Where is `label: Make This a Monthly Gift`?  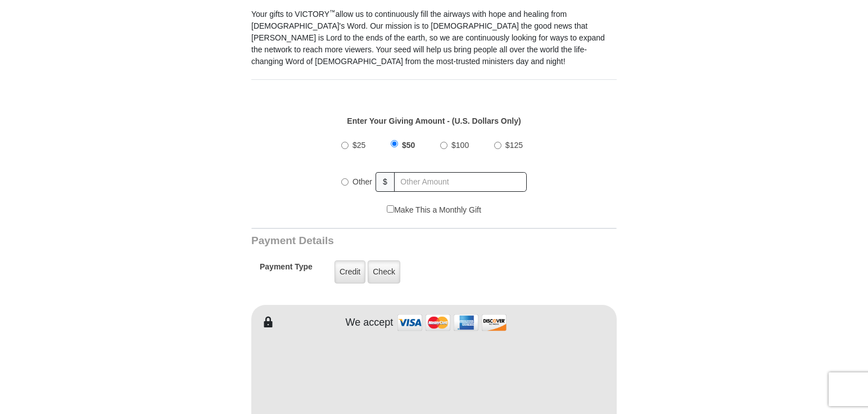
label: Make This a Monthly Gift is located at coordinates (434, 210).